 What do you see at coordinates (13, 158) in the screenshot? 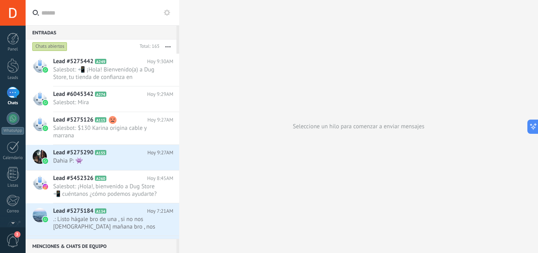
I see `div: Calendario` at bounding box center [13, 158].